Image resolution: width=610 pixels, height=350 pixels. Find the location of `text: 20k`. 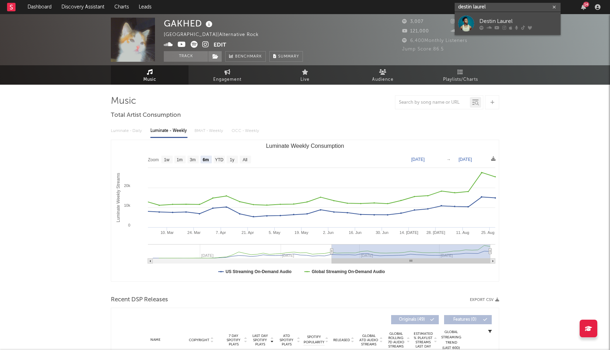

text: 20k is located at coordinates (127, 186).